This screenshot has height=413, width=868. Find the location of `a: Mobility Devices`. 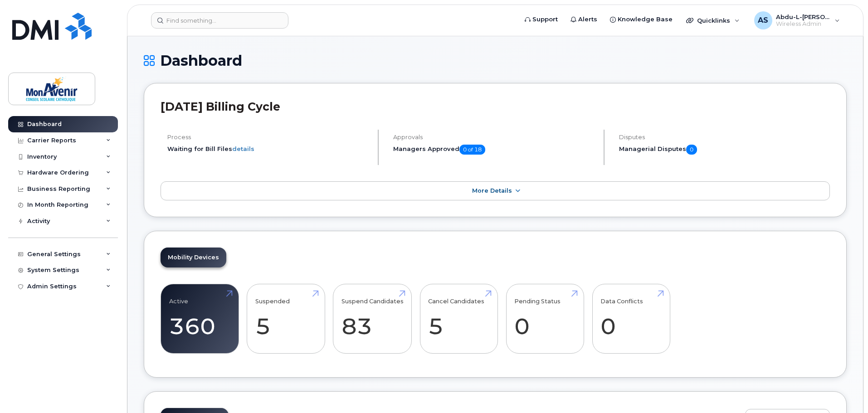

a: Mobility Devices is located at coordinates (193, 257).